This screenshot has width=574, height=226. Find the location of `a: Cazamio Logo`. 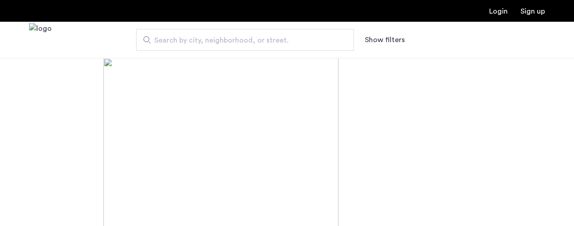

a: Cazamio Logo is located at coordinates (40, 40).